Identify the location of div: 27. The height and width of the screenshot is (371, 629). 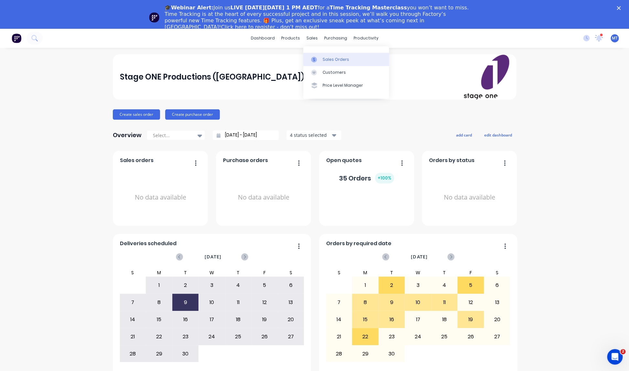
(497, 337).